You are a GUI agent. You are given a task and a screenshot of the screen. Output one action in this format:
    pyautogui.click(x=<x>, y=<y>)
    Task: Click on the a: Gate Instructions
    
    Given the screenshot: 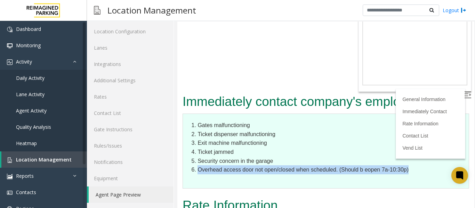 What is the action you would take?
    pyautogui.click(x=130, y=129)
    